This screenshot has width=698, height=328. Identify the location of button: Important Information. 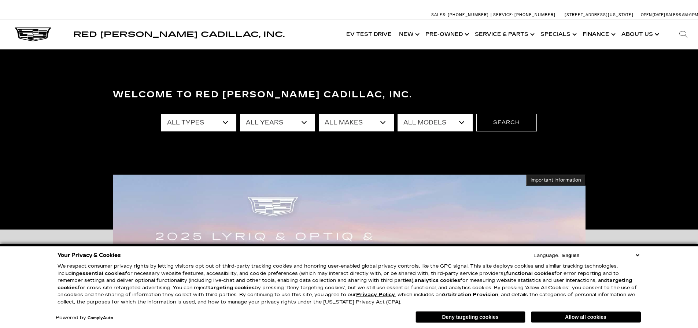
(556, 180).